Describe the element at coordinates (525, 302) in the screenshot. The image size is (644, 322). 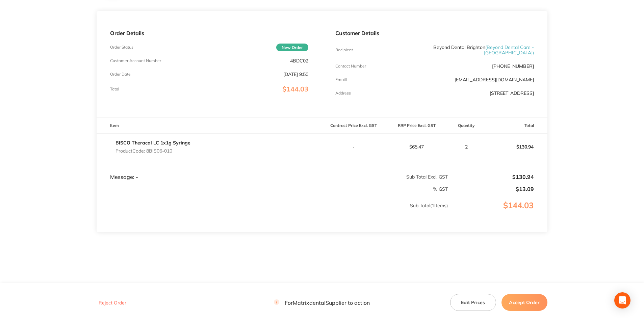
I see `button: Accept Order` at that location.